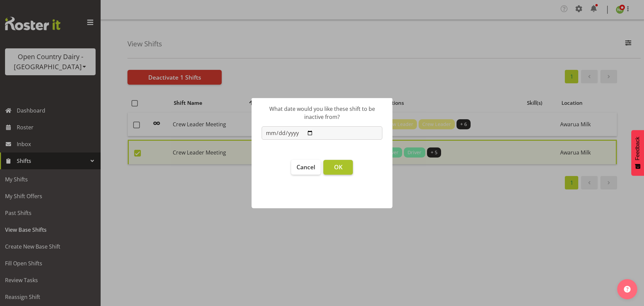 Image resolution: width=644 pixels, height=306 pixels. Describe the element at coordinates (322, 133) in the screenshot. I see `input: Enter Date` at that location.